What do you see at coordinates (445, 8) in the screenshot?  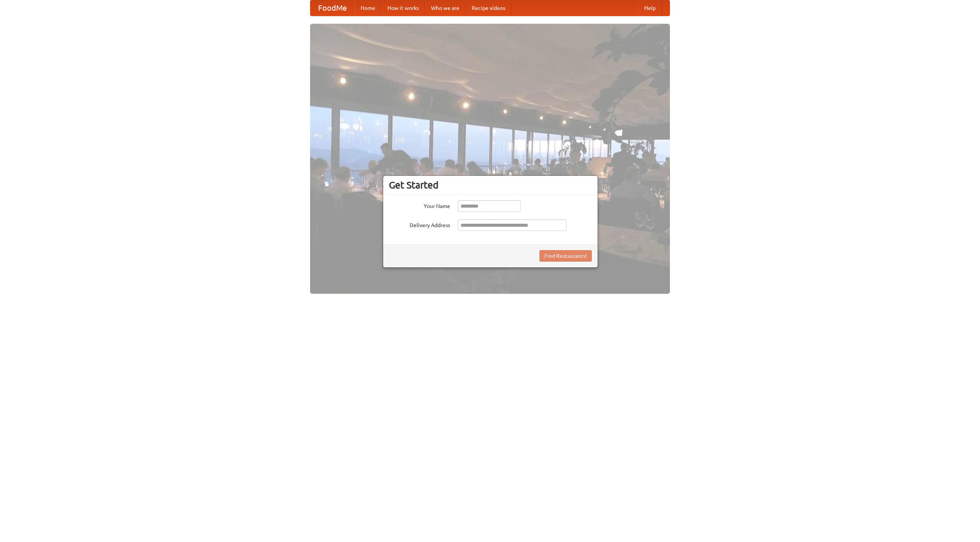 I see `a: Who we are` at bounding box center [445, 8].